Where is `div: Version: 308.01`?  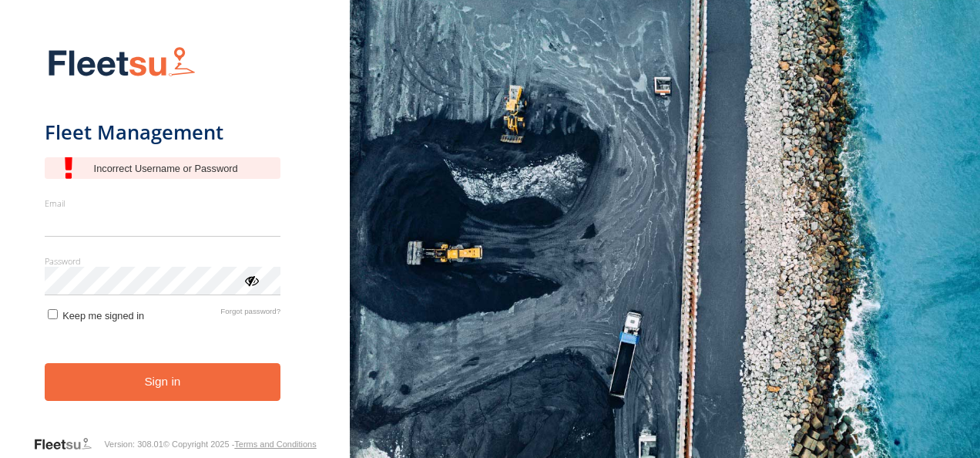 div: Version: 308.01 is located at coordinates (133, 444).